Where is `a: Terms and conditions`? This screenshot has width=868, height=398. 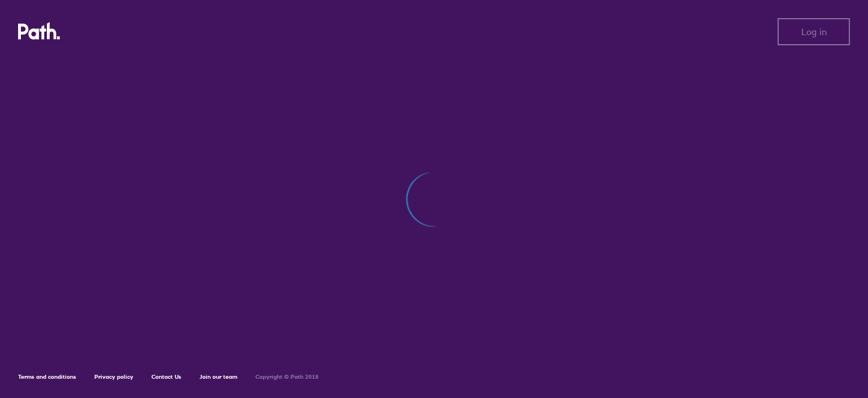 a: Terms and conditions is located at coordinates (47, 376).